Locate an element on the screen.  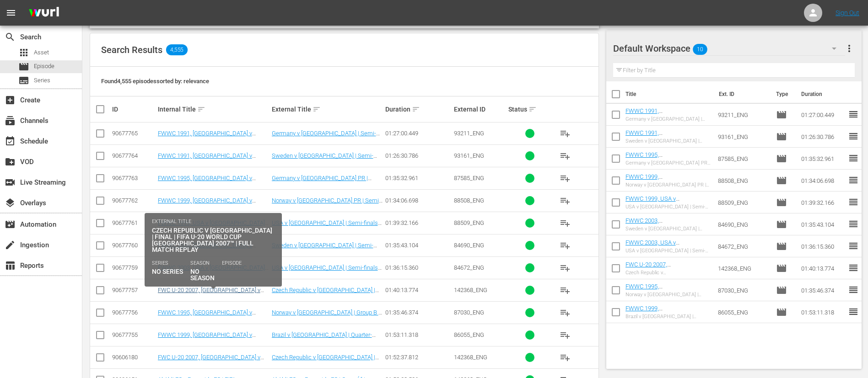
div: 01:39:32.166 is located at coordinates (418, 223).